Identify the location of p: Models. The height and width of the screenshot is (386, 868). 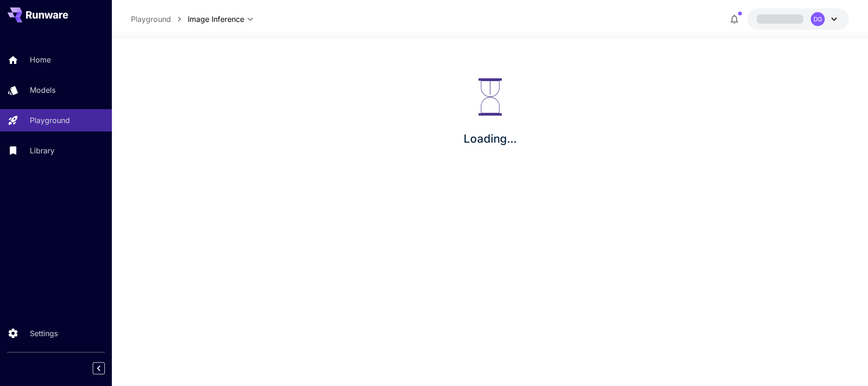
(42, 90).